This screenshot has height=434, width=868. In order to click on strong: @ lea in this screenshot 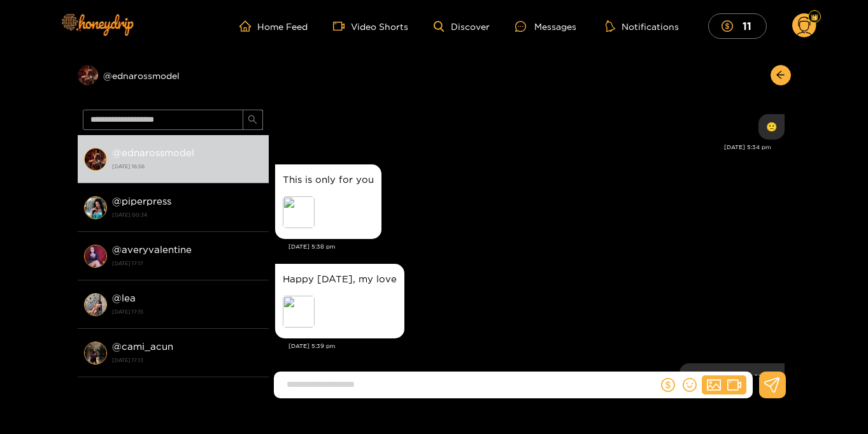, I will do `click(124, 298)`.